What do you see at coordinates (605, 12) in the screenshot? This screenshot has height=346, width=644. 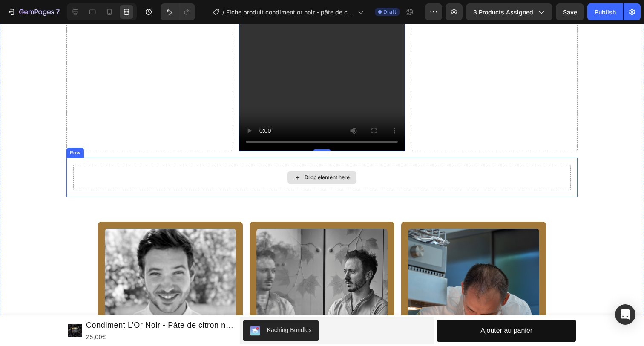 I see `div: Publish` at bounding box center [605, 12].